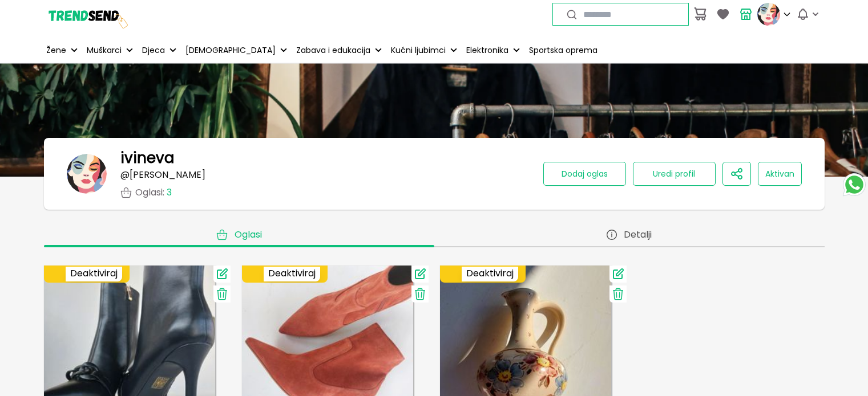  What do you see at coordinates (169, 192) in the screenshot?
I see `span: 3` at bounding box center [169, 192].